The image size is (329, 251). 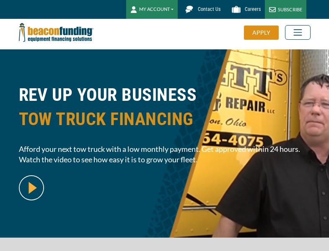 I want to click on span: Contact Us, so click(x=209, y=9).